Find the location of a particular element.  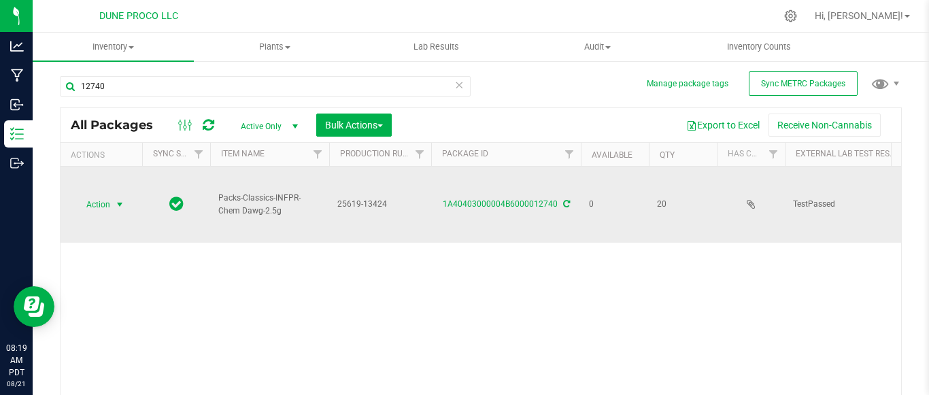

span: In Sync is located at coordinates (176, 204).